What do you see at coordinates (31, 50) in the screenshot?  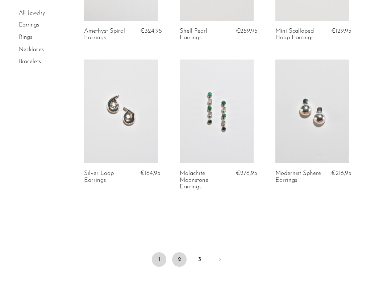 I see `a: Necklaces` at bounding box center [31, 50].